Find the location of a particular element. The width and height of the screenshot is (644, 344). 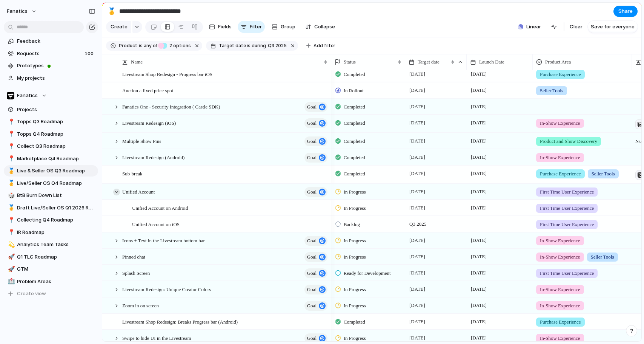

span: Auction a fixed price spot is located at coordinates (147, 90).